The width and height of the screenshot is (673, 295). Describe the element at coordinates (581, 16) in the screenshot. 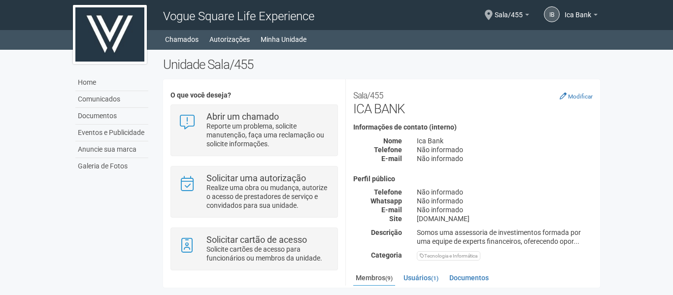

I see `a: Ica Bank` at that location.